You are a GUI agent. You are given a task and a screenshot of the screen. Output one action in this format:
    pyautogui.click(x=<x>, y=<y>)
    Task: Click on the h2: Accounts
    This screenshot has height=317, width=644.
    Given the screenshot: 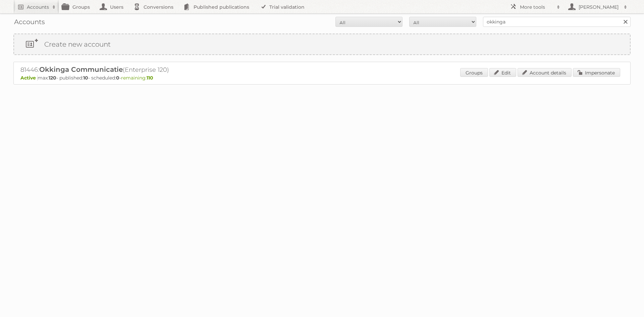 What is the action you would take?
    pyautogui.click(x=38, y=7)
    